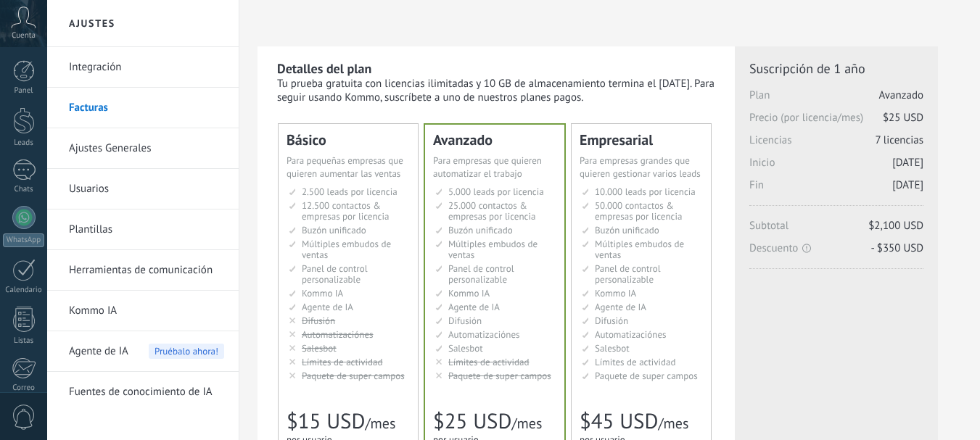  I want to click on span: Fin, so click(836, 190).